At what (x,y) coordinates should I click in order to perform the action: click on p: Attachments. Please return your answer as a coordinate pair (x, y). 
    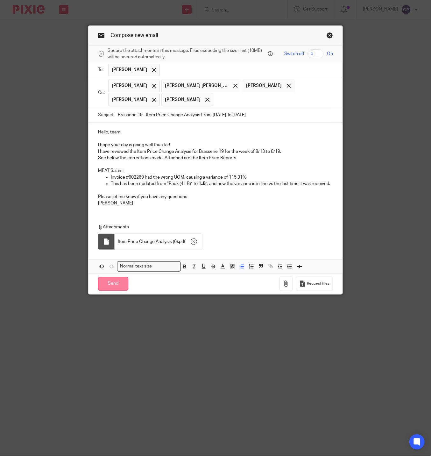
    Looking at the image, I should click on (214, 227).